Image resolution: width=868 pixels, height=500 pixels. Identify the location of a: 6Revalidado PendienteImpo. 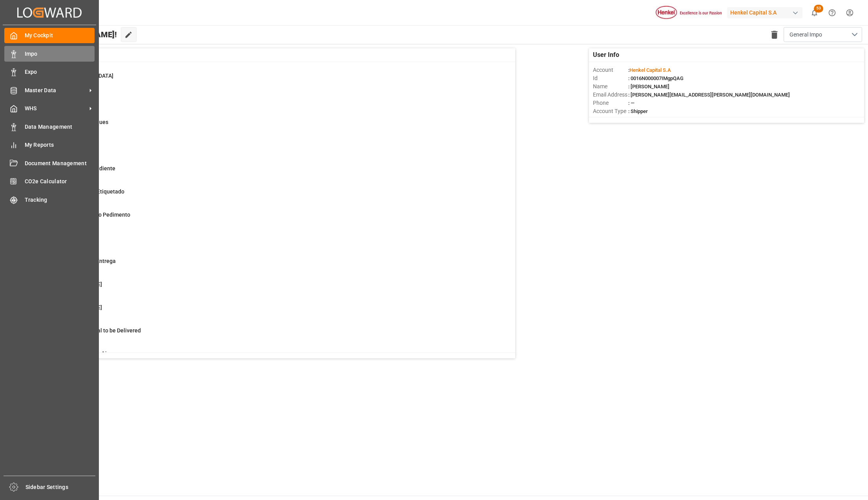
(273, 172).